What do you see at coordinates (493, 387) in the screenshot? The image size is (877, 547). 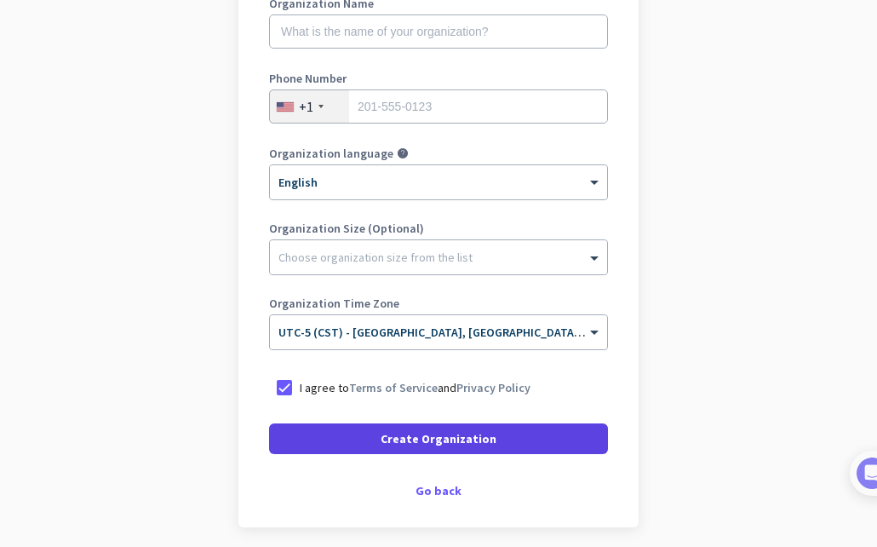 I see `a: Privacy Policy` at bounding box center [493, 387].